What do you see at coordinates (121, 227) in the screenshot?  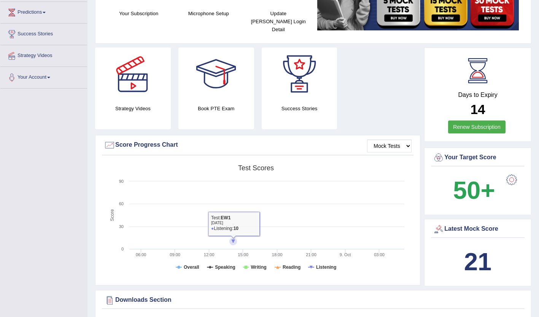 I see `text: 30` at bounding box center [121, 227].